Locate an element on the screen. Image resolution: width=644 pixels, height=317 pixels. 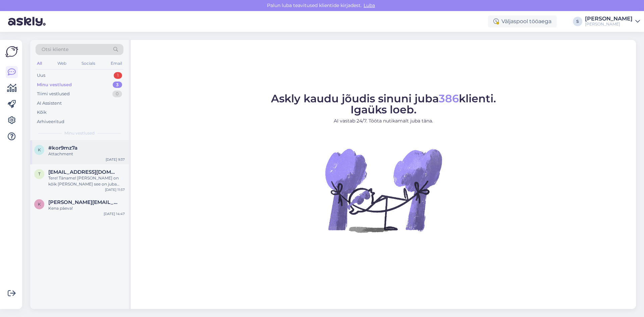
div: Arhiveeritud is located at coordinates (50, 122).